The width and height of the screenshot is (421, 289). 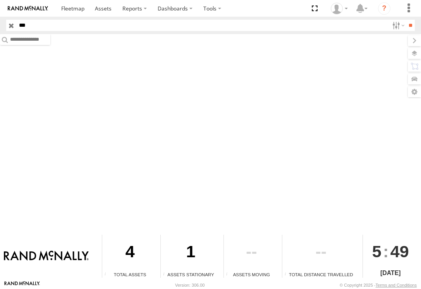 I want to click on div: Version: 306.00, so click(x=190, y=285).